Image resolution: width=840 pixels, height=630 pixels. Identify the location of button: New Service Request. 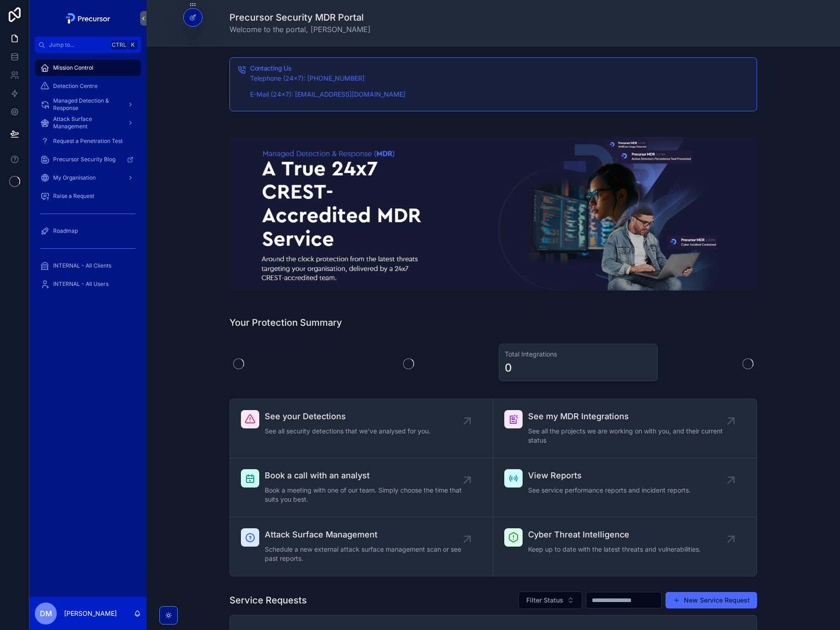
(712, 600).